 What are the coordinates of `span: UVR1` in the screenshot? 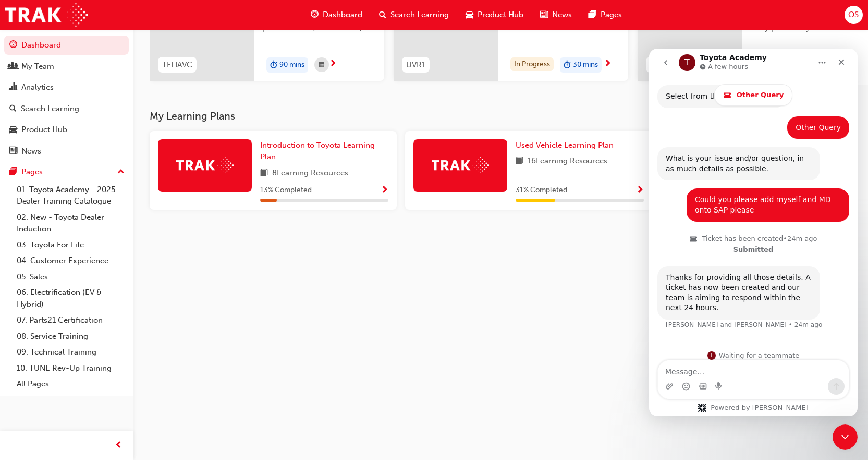 It's located at (415, 65).